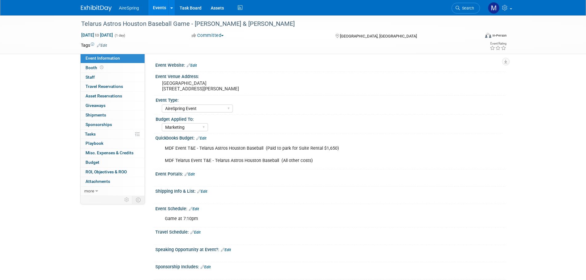 The image size is (586, 280). What do you see at coordinates (113, 68) in the screenshot?
I see `a: Booth` at bounding box center [113, 68].